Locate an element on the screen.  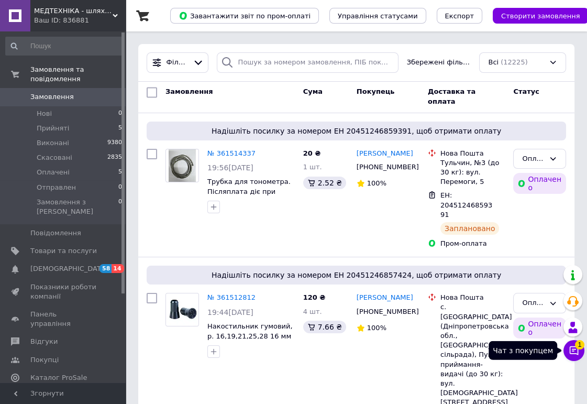
div: Тульчин, №3 (до 30 кг): вул. Перемоги, 5 is located at coordinates (473, 172).